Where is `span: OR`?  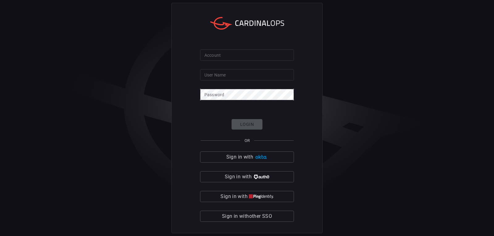 span: OR is located at coordinates (247, 140).